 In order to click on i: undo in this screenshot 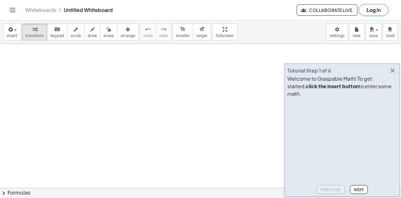, I will do `click(148, 29)`.